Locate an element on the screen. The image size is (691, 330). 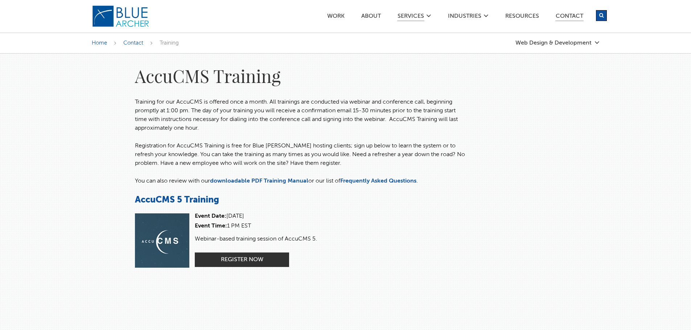
a: Register Now is located at coordinates (242, 260).